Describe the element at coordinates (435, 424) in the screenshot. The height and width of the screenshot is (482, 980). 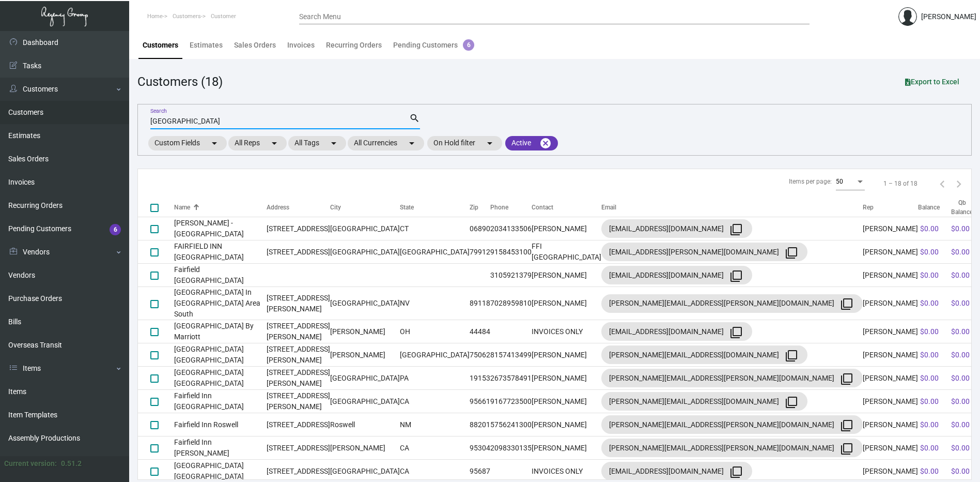
I see `td: NM` at that location.